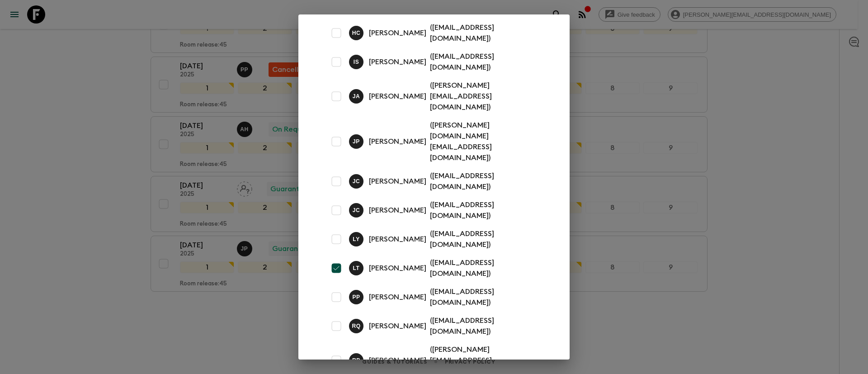 The width and height of the screenshot is (868, 374). What do you see at coordinates (356, 298) in the screenshot?
I see `p: P P` at bounding box center [356, 298].